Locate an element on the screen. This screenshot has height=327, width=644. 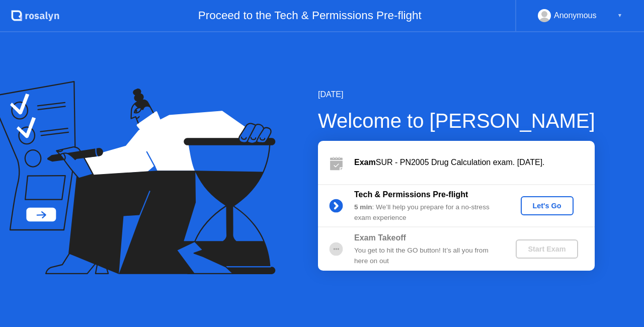
div: : We’ll help you prepare for a no-stress exam experience is located at coordinates (427, 213).